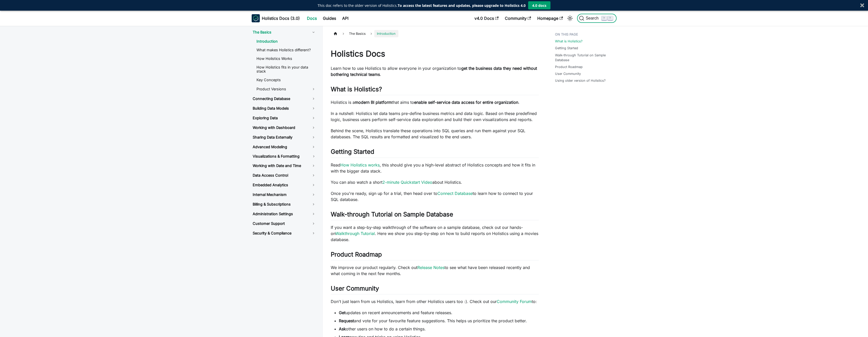 This screenshot has width=868, height=337. Describe the element at coordinates (286, 50) in the screenshot. I see `a: What makes Holistics different?` at that location.